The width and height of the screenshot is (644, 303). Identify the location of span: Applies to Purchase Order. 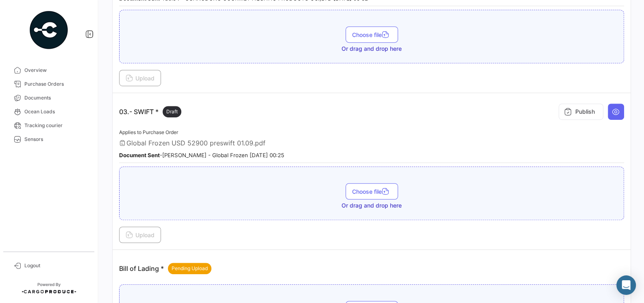
(148, 132).